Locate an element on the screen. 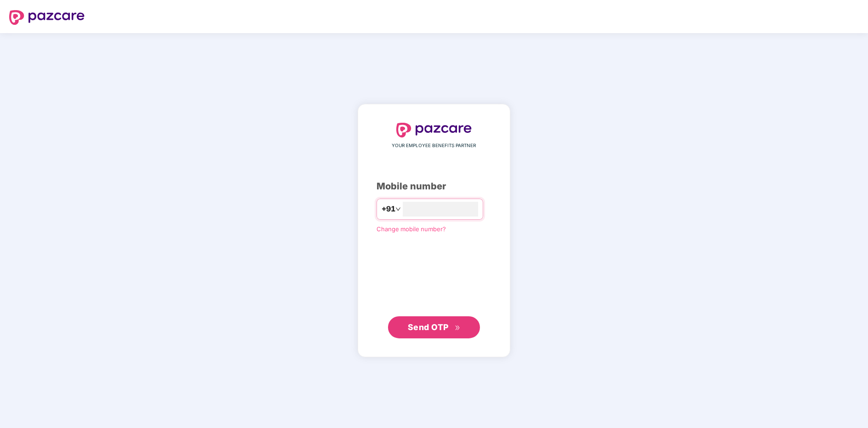  a: Change mobile number? is located at coordinates (411, 229).